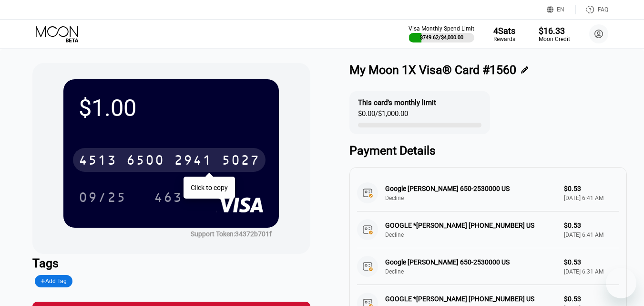  Describe the element at coordinates (146, 161) in the screenshot. I see `div: 6500` at that location.